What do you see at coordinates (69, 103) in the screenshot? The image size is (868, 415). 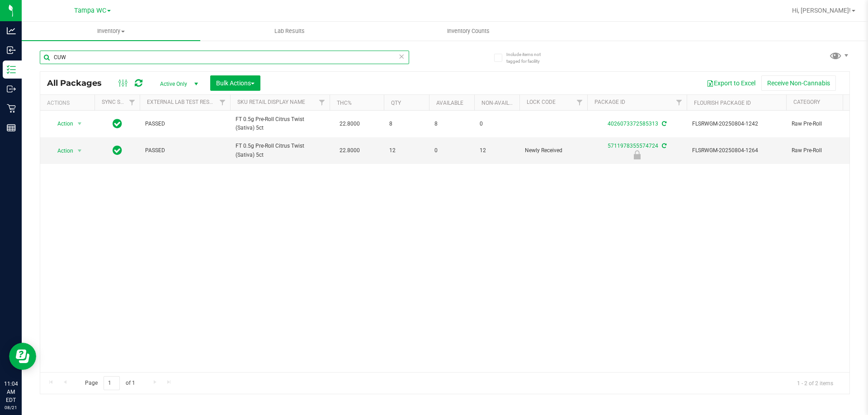 I see `div: Actions` at bounding box center [69, 103].